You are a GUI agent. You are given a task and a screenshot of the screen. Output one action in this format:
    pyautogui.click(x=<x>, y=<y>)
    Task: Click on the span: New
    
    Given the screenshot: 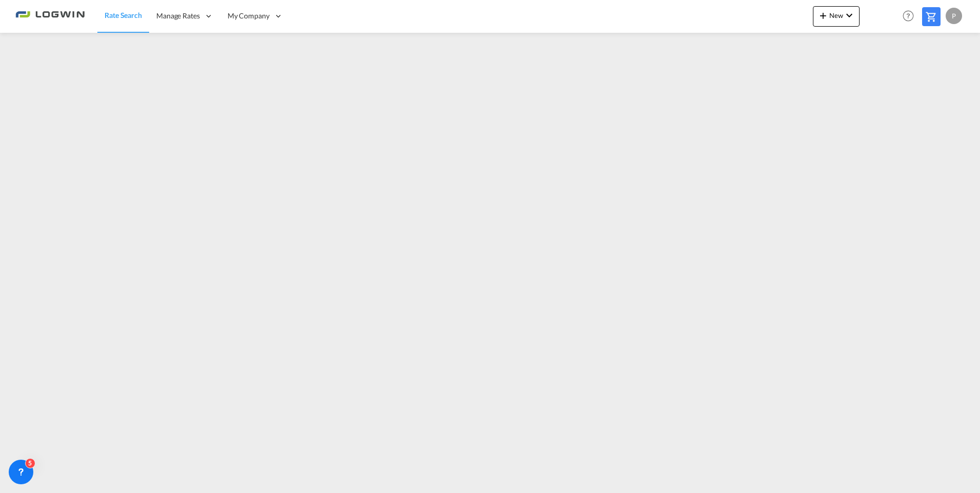 What is the action you would take?
    pyautogui.click(x=836, y=15)
    